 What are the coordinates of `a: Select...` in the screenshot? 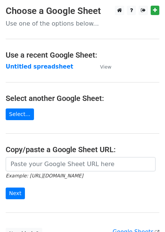 It's located at (20, 114).